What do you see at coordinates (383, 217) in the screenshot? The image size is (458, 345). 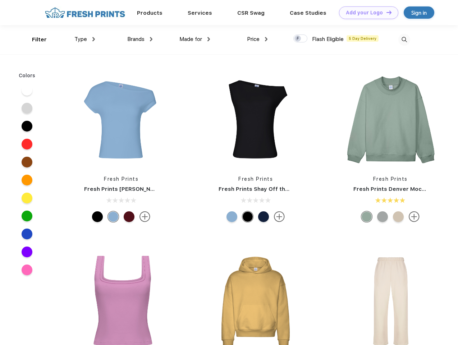 I see `div: Heathered Grey mto` at bounding box center [383, 217].